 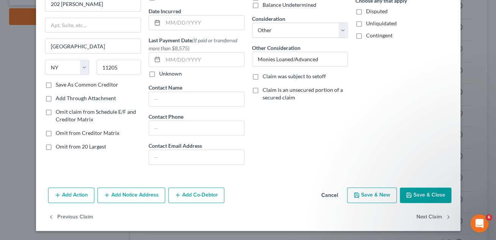 What do you see at coordinates (71, 99) in the screenshot?
I see `div: Send us a message` at bounding box center [71, 99].